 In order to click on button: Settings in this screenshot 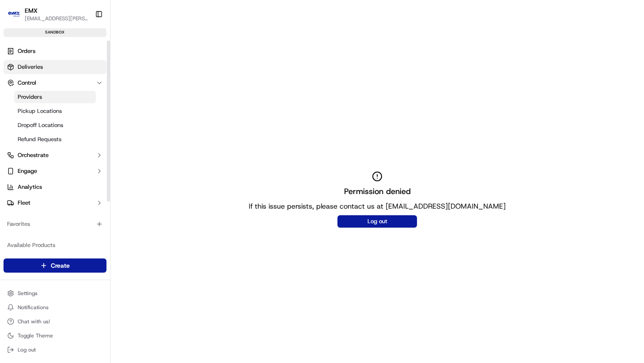, I will do `click(54, 294)`.